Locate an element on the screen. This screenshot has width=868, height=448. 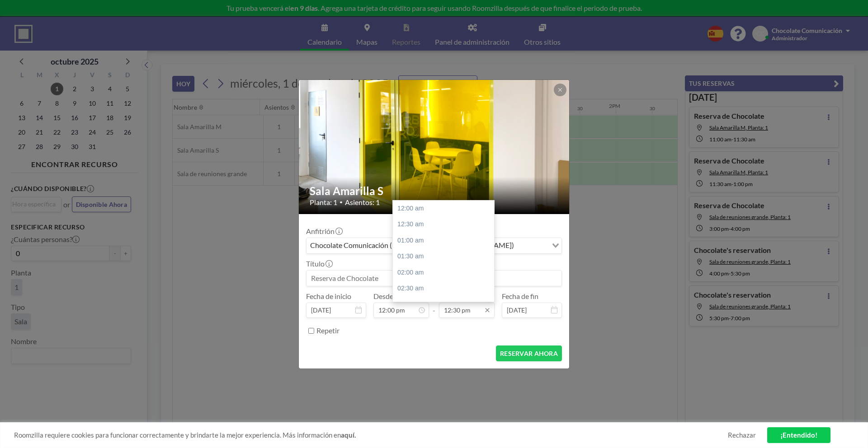
div: 01:30 am is located at coordinates (443, 257).